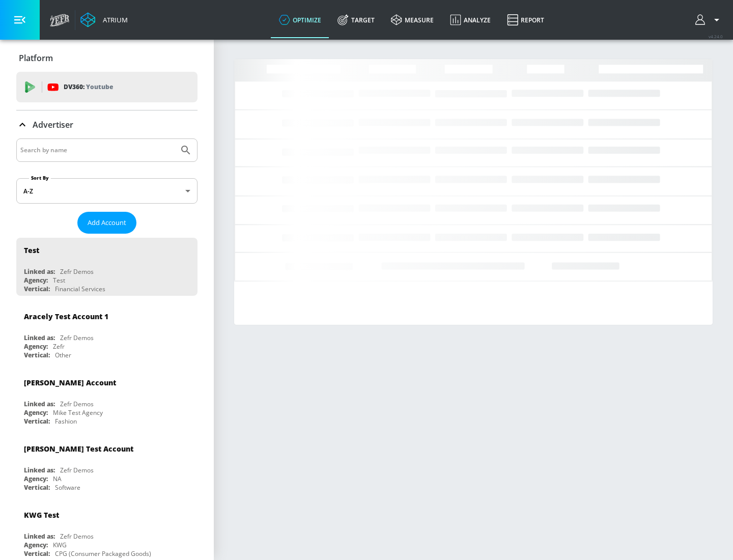 This screenshot has width=733, height=560. I want to click on span: v 4.24.0, so click(716, 36).